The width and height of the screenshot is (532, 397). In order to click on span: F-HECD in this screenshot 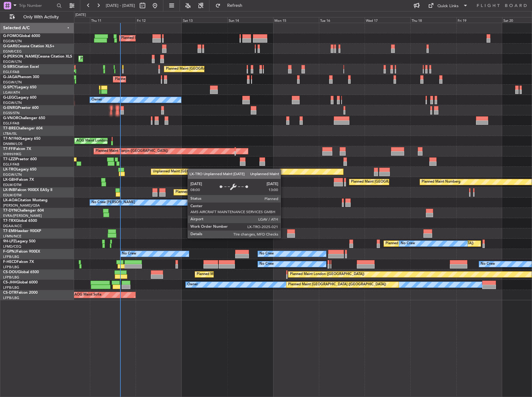, I will do `click(10, 261)`.